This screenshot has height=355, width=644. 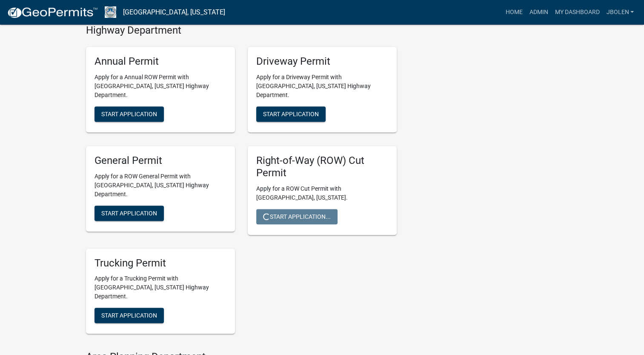 What do you see at coordinates (241, 30) in the screenshot?
I see `h4: Highway Department` at bounding box center [241, 30].